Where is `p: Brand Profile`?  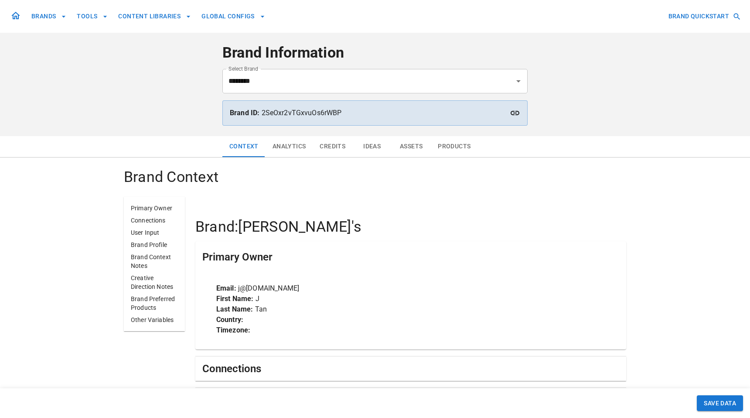 p: Brand Profile is located at coordinates (154, 245).